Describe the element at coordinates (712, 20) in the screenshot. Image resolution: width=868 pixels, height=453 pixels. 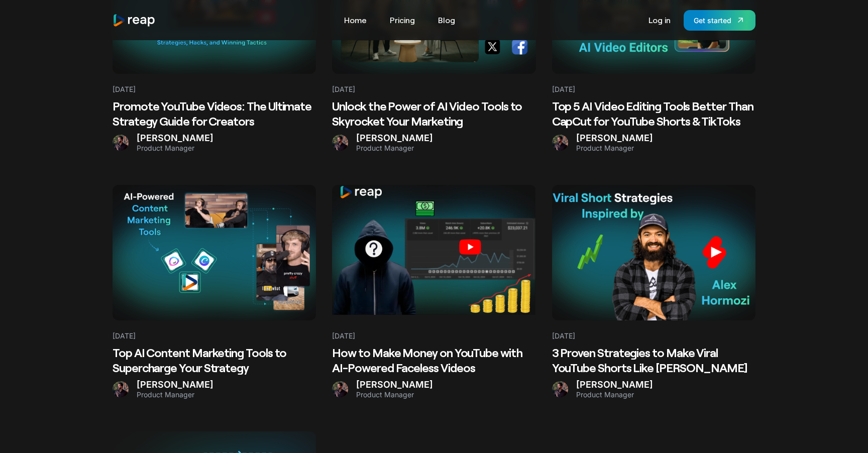
I see `div: Get started` at that location.